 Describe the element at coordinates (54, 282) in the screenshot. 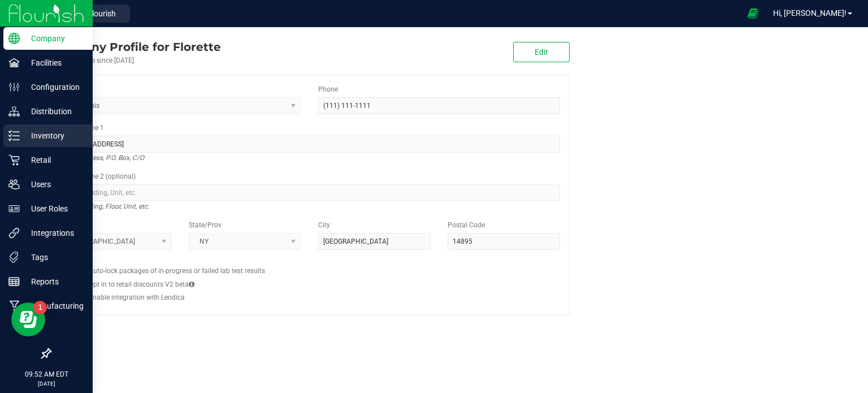

I see `p: Reports` at that location.